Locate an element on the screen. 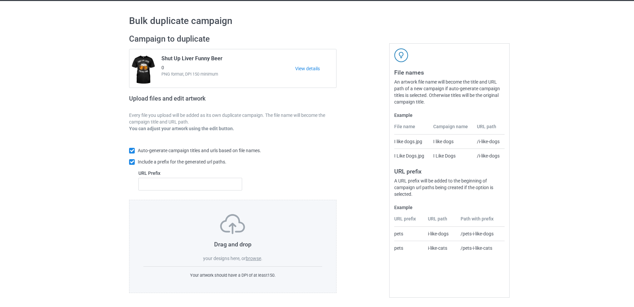  h3: Drag and drop is located at coordinates (233, 244).